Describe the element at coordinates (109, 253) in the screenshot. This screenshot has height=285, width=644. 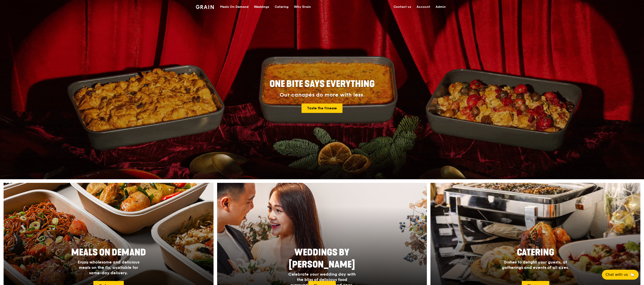
I see `span: Meals On Demand` at that location.